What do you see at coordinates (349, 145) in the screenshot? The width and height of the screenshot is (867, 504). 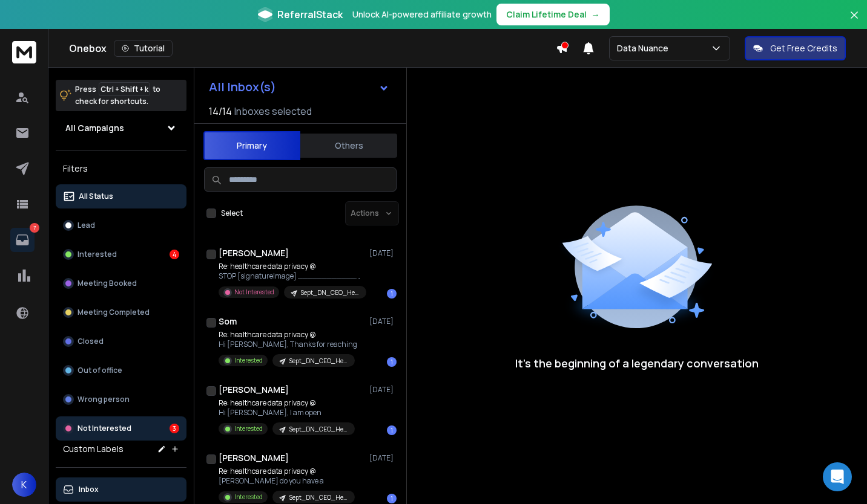 I see `button: Others` at bounding box center [349, 145].